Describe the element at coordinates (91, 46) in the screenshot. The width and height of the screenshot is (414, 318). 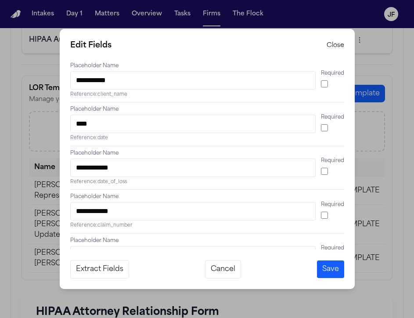
I see `h3: Edit Fields` at that location.